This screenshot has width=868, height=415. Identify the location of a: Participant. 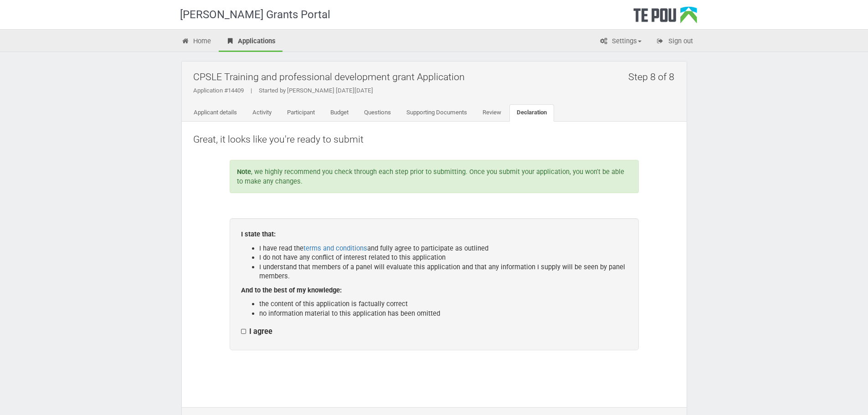
(301, 113).